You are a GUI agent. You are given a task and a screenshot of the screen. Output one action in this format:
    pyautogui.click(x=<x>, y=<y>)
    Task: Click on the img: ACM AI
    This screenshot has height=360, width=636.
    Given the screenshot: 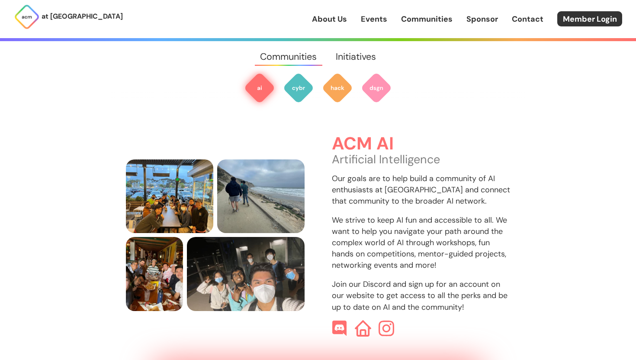 What is the action you would take?
    pyautogui.click(x=260, y=88)
    